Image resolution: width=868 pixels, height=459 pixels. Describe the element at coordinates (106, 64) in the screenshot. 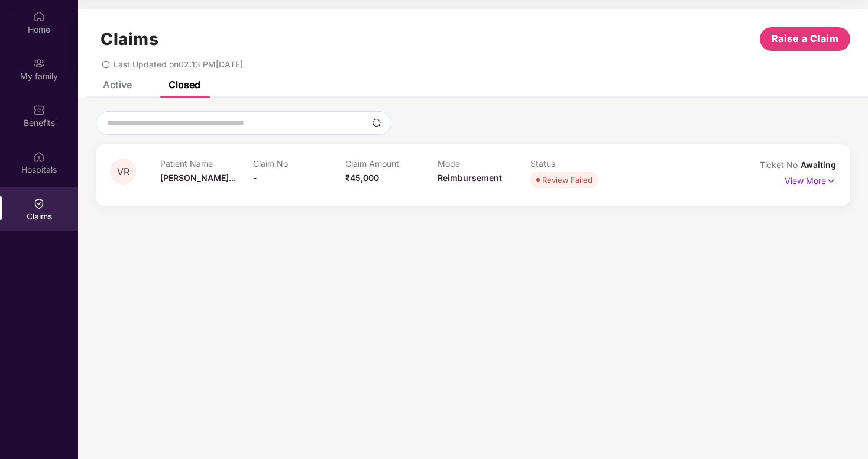

I see `span: redo` at that location.